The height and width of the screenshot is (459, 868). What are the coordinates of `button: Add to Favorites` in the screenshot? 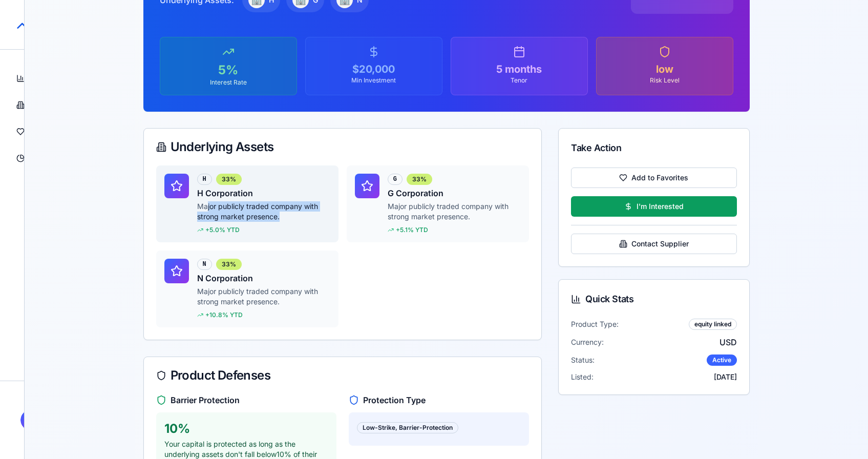 It's located at (653, 178).